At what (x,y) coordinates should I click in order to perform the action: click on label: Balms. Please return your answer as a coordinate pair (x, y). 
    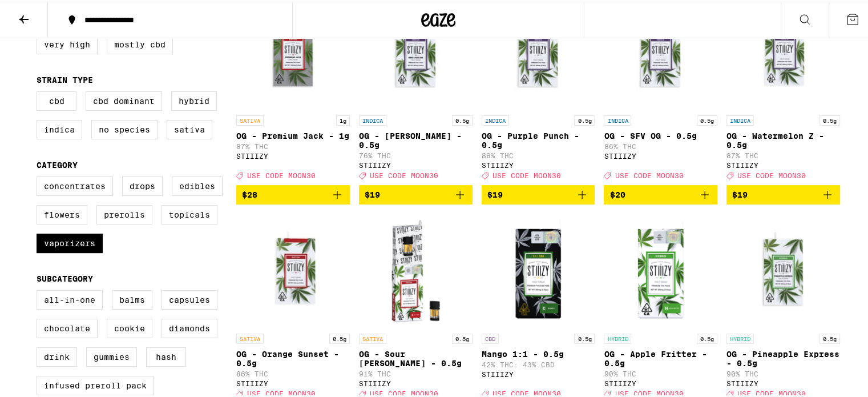
    Looking at the image, I should click on (132, 298).